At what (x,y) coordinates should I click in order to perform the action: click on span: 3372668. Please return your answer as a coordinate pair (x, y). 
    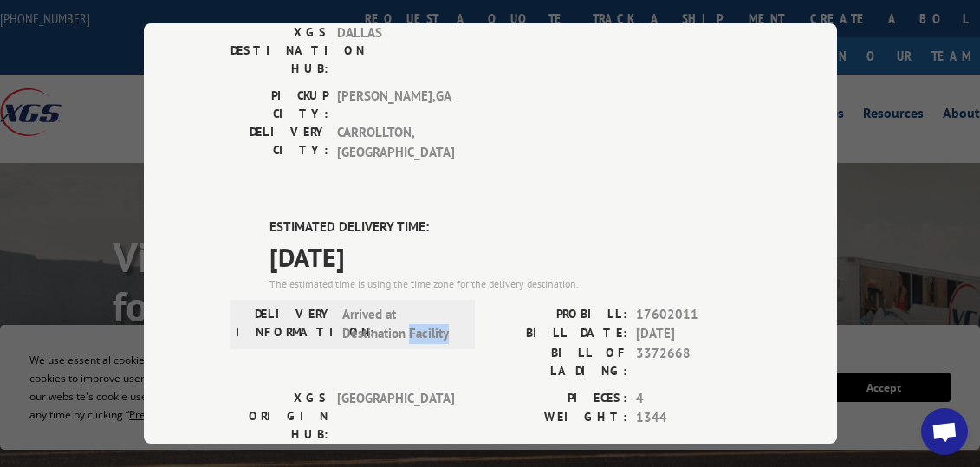
    Looking at the image, I should click on (693, 362).